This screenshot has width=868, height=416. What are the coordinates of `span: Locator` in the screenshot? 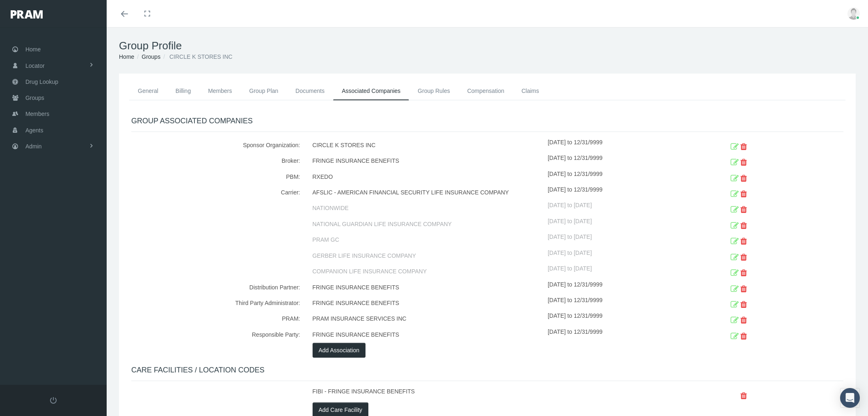 It's located at (35, 66).